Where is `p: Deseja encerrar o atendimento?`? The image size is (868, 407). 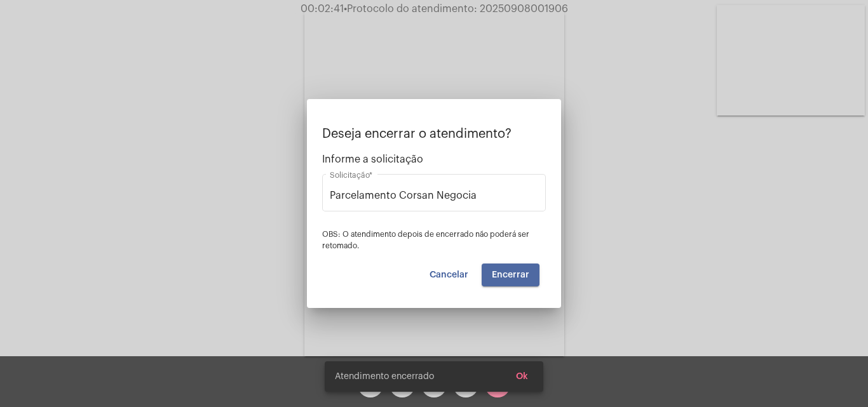
p: Deseja encerrar o atendimento? is located at coordinates (434, 134).